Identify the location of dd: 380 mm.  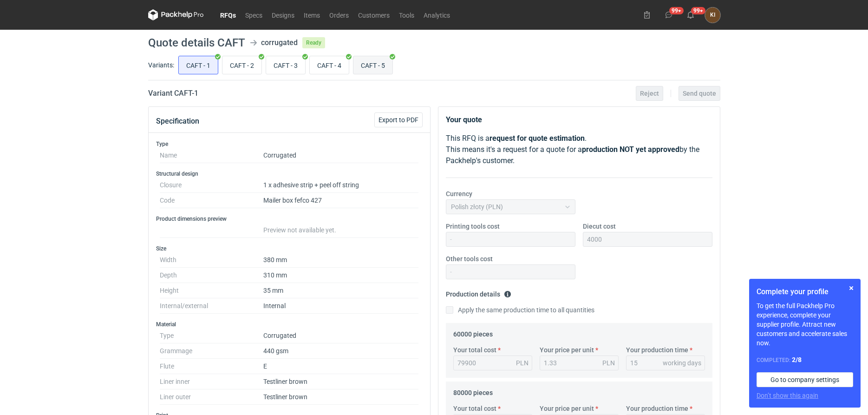
(341, 260).